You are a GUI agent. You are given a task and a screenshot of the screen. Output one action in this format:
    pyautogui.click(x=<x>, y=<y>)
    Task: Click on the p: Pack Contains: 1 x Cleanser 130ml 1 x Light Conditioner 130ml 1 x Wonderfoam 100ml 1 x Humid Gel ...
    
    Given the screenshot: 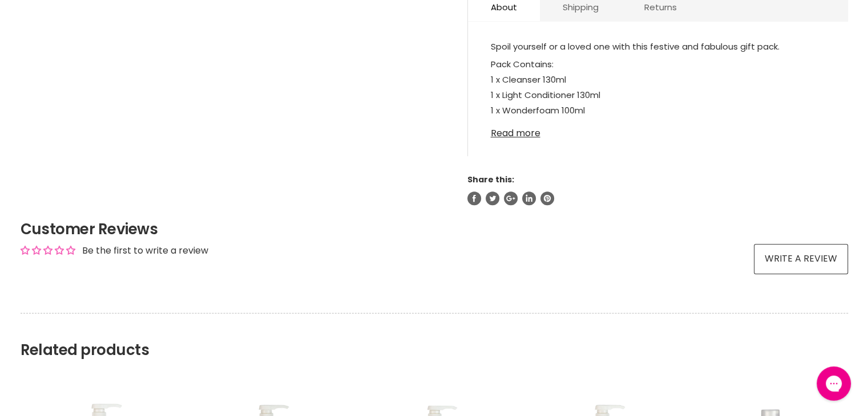 What is the action you would take?
    pyautogui.click(x=658, y=96)
    